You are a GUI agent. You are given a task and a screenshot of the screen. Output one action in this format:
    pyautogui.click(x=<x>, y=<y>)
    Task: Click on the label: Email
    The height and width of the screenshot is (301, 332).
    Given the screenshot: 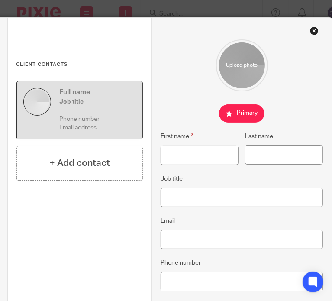 What is the action you would take?
    pyautogui.click(x=168, y=221)
    